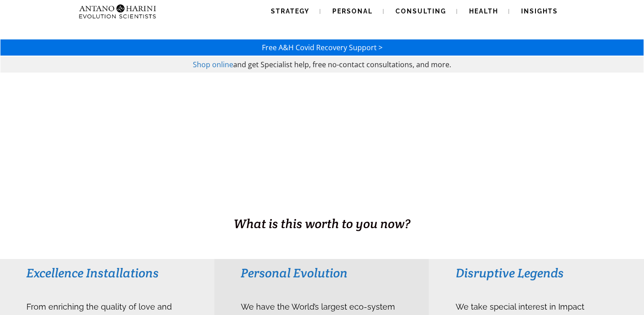  What do you see at coordinates (536, 273) in the screenshot?
I see `h3: Disruptive Legends` at bounding box center [536, 273].